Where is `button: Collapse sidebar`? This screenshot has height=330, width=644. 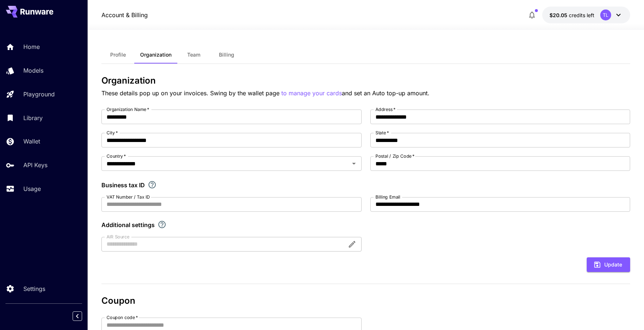
button: Collapse sidebar is located at coordinates (78, 316).